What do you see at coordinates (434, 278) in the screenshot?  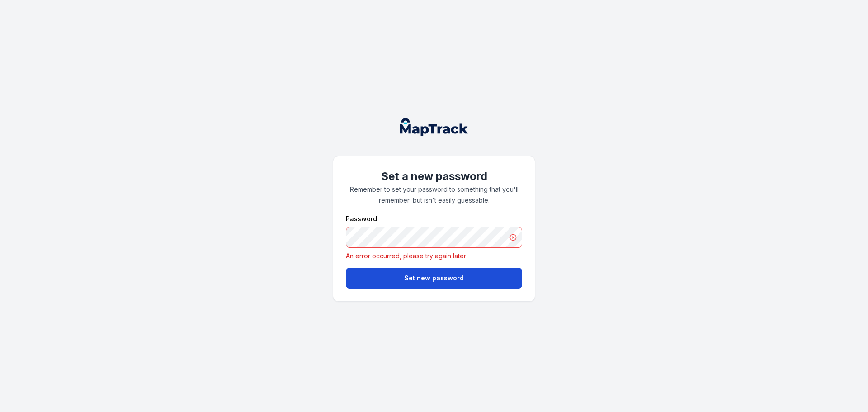 I see `button: Set new password` at bounding box center [434, 278].